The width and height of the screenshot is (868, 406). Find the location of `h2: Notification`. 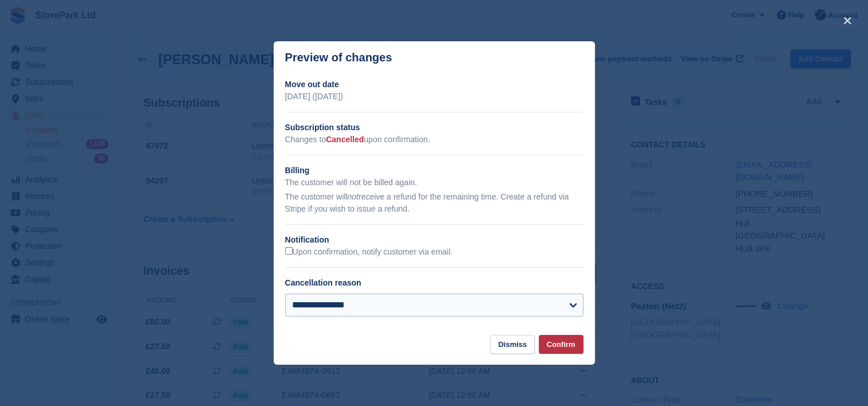

h2: Notification is located at coordinates (434, 240).